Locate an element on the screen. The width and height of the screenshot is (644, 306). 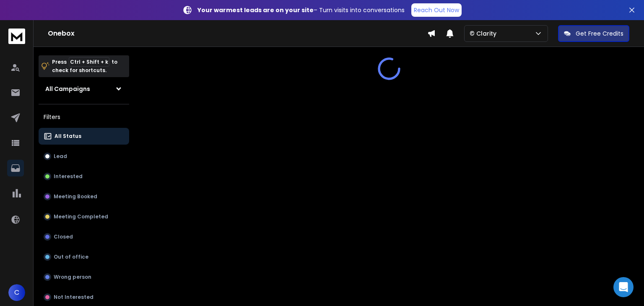
button: Get Free Credits is located at coordinates (593, 34).